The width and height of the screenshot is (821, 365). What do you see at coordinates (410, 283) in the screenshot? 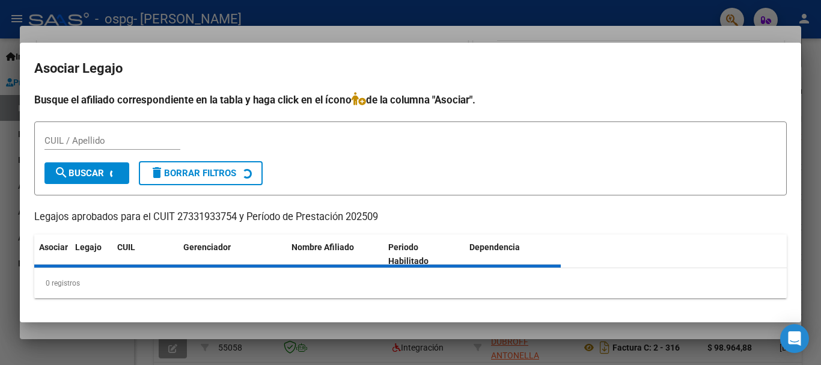
I see `div: 0 registros` at bounding box center [410, 283].